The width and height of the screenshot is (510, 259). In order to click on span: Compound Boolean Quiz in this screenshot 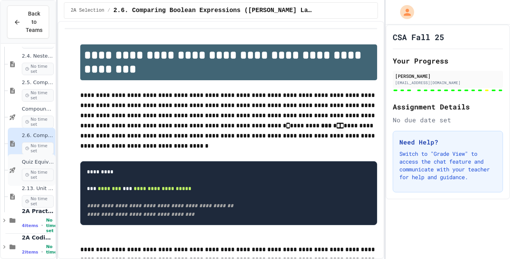, I will do `click(38, 109)`.